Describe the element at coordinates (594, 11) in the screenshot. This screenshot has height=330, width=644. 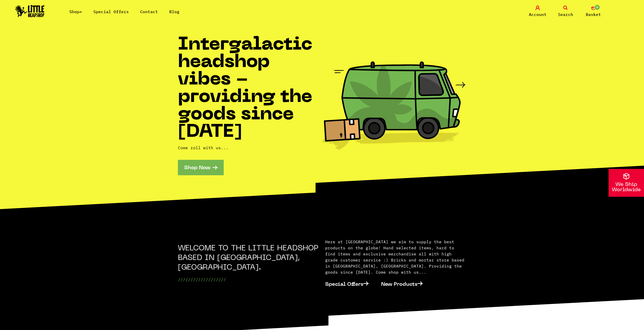
I see `a: 0 Basket` at that location.